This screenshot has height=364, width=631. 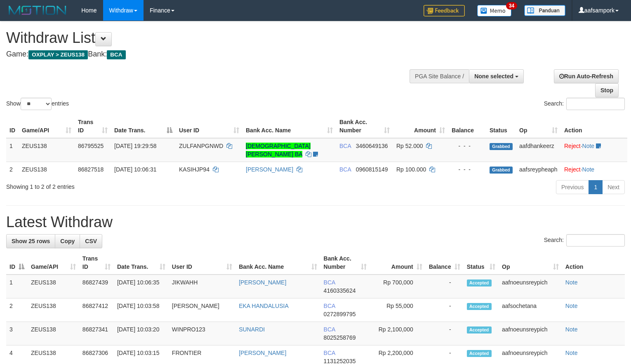 What do you see at coordinates (607, 90) in the screenshot?
I see `a: Stop` at bounding box center [607, 90].